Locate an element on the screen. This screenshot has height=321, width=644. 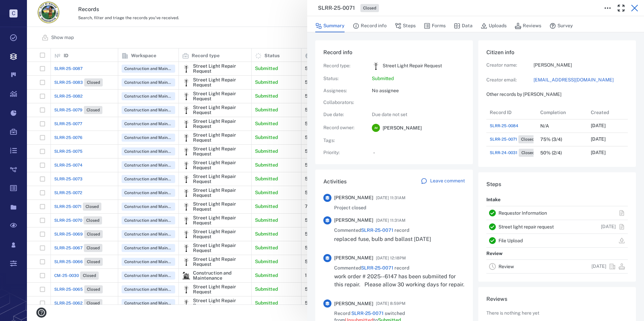
h6: Record info is located at coordinates (394, 53).